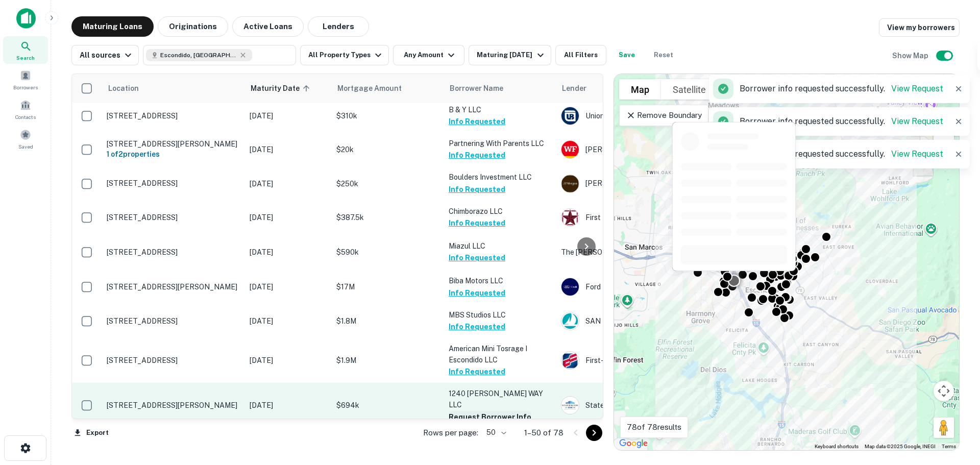 This screenshot has height=465, width=980. I want to click on div: Ford Motor Credit Company LLC, so click(637, 287).